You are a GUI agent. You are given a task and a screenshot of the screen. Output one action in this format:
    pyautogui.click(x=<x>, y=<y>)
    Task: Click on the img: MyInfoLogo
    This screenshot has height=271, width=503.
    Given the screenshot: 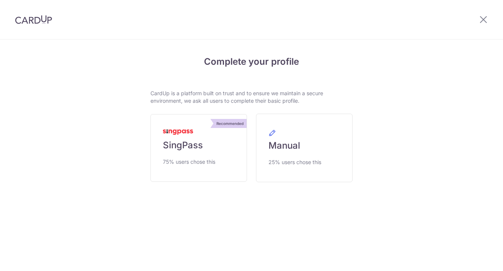 What is the action you would take?
    pyautogui.click(x=178, y=132)
    